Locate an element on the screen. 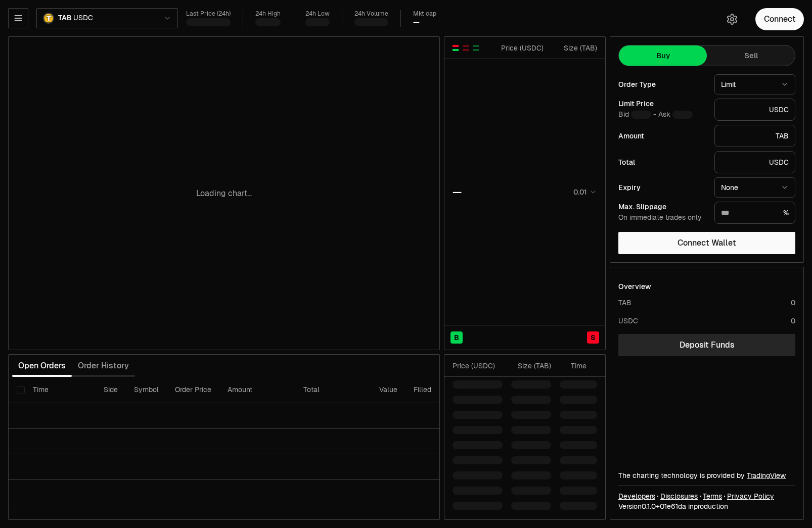  a: Terms is located at coordinates (712, 496).